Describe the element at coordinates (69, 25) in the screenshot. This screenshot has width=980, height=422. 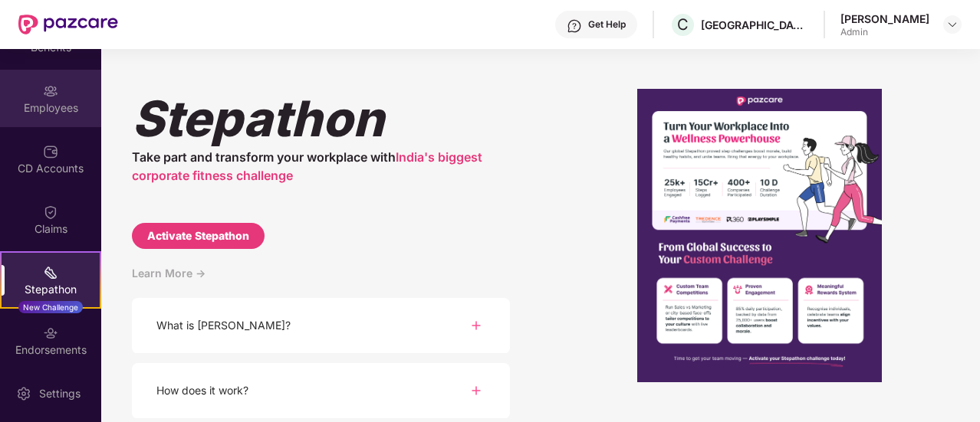
I see `img: New Pazcare Logo` at that location.